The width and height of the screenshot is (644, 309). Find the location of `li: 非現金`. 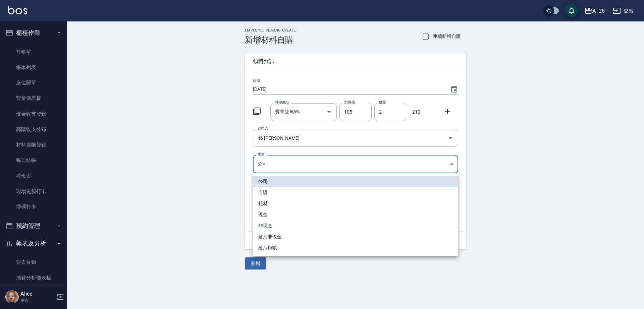

li: 非現金 is located at coordinates (356, 225).